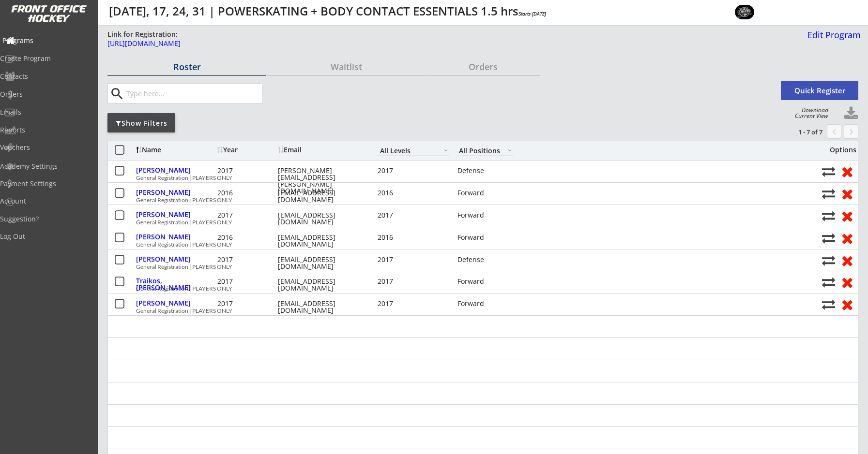 This screenshot has height=454, width=868. Describe the element at coordinates (483, 66) in the screenshot. I see `div: Orders` at that location.